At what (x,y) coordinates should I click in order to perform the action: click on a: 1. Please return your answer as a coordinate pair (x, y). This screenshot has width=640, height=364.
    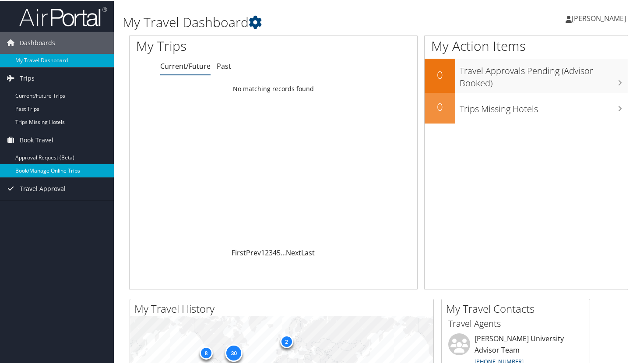
    Looking at the image, I should click on (263, 251).